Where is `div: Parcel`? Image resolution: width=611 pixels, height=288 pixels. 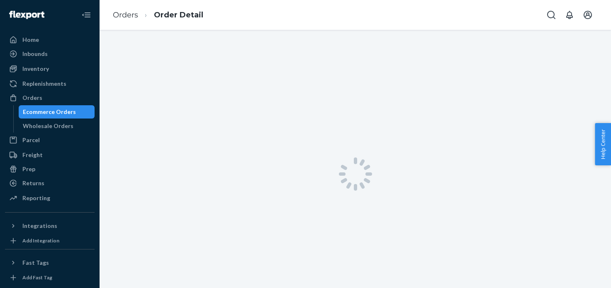 div: Parcel is located at coordinates (31, 140).